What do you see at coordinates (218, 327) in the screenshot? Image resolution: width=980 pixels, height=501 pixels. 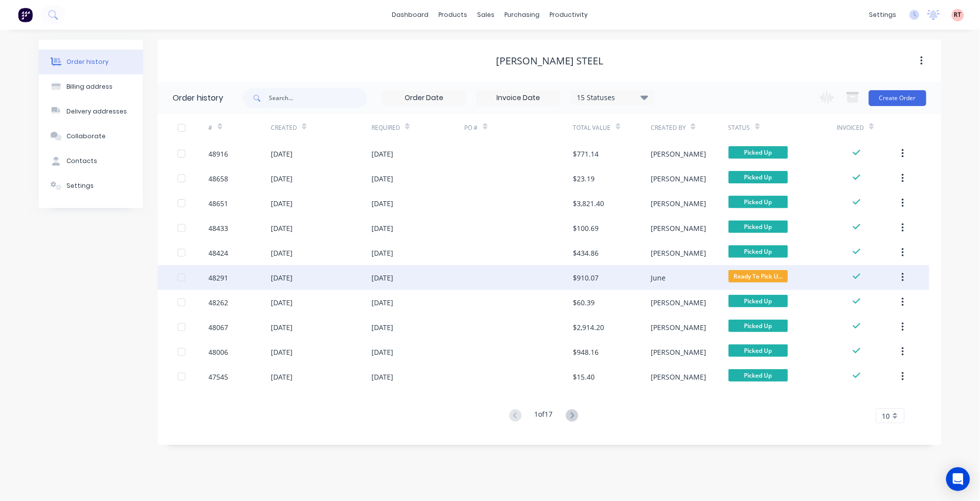 I see `div: 48067` at bounding box center [218, 327].